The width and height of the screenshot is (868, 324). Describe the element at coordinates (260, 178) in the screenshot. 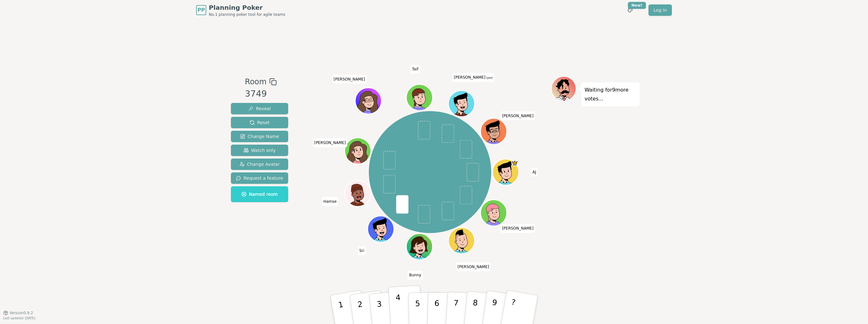

I see `button: Request a feature` at that location.